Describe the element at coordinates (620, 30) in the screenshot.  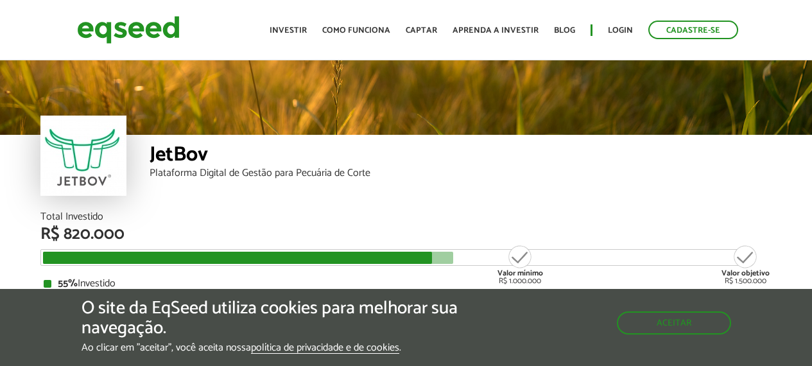
I see `a: Login` at that location.